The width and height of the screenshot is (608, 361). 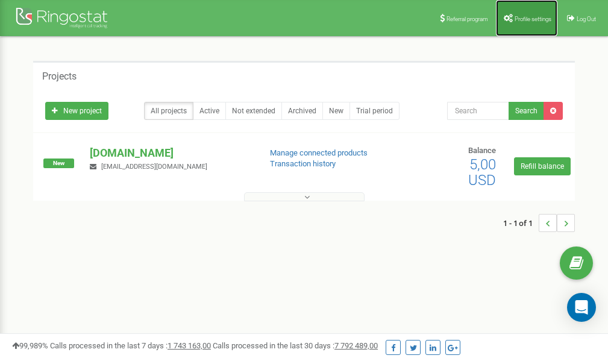 What do you see at coordinates (59, 77) in the screenshot?
I see `h5: Projects` at bounding box center [59, 77].